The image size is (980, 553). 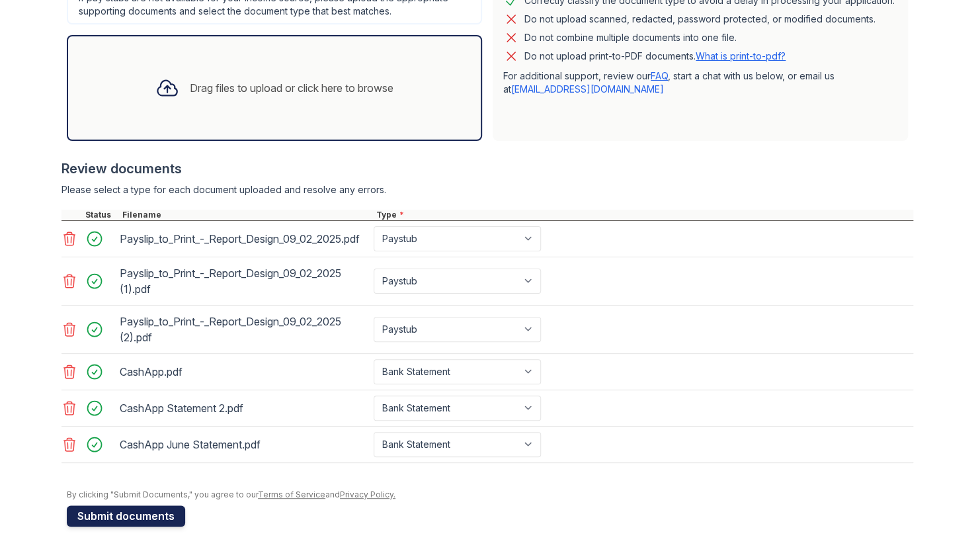 What do you see at coordinates (244, 330) in the screenshot?
I see `div: Payslip_to_Print_-_Report_Design_09_02_2025 (2).pdf` at bounding box center [244, 330].